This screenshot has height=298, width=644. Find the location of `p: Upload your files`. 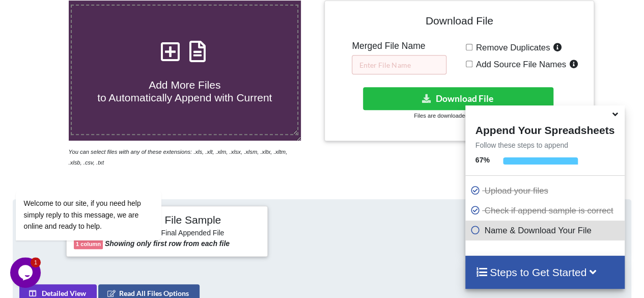

p: Upload your files is located at coordinates (546, 190).